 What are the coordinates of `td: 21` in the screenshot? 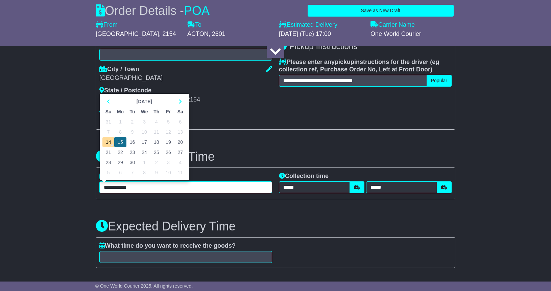 It's located at (108, 152).